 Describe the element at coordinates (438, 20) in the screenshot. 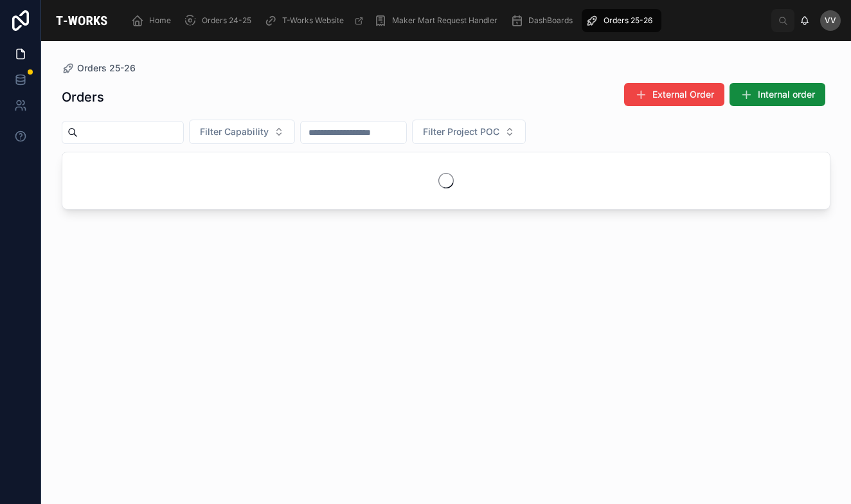

I see `a: Maker Mart Request Handler` at that location.